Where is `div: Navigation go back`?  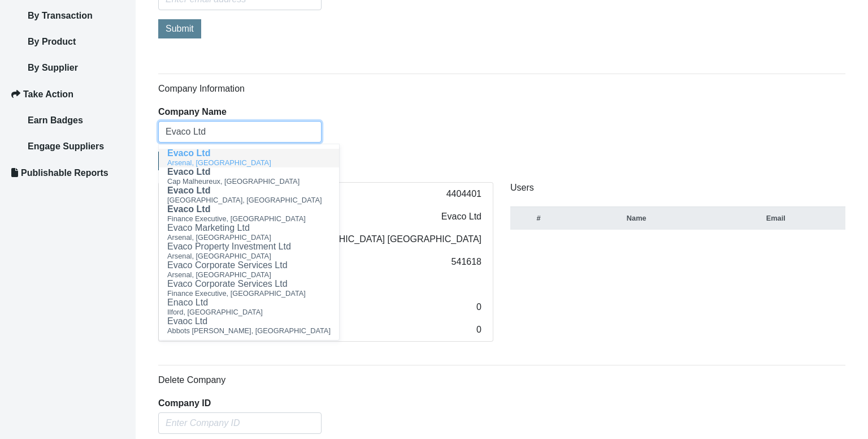
div: Navigation go back is located at coordinates (21, 70).